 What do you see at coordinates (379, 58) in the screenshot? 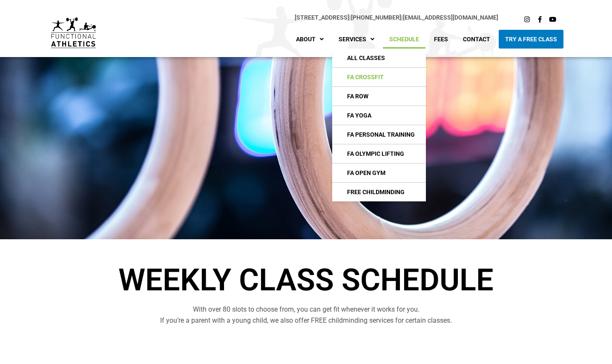
I see `a: All Classes` at bounding box center [379, 58].